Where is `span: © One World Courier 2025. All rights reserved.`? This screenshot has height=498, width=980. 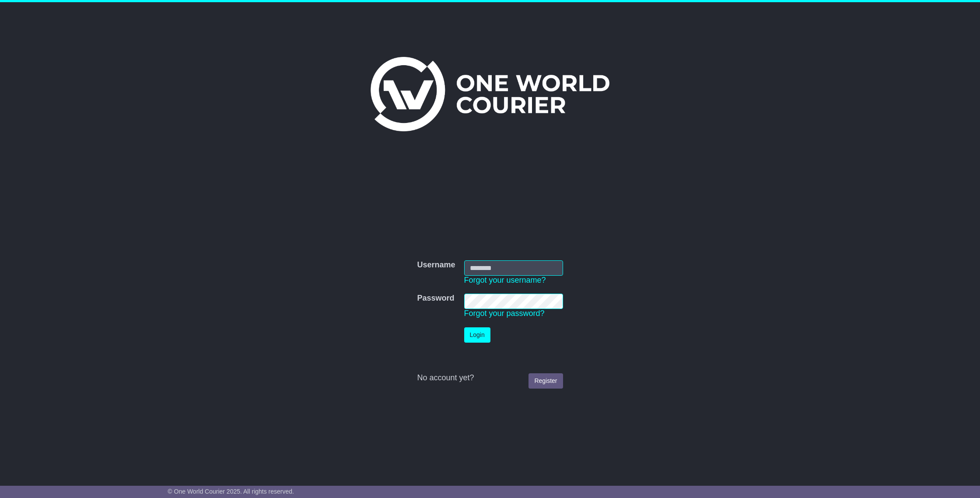
span: © One World Courier 2025. All rights reserved. is located at coordinates (231, 492).